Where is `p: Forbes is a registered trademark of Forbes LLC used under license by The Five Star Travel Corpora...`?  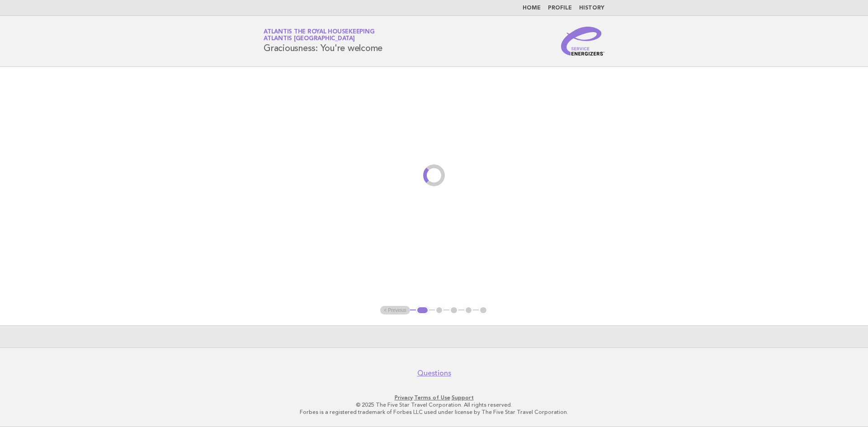
p: Forbes is a registered trademark of Forbes LLC used under license by The Five Star Travel Corpora... is located at coordinates (434, 412).